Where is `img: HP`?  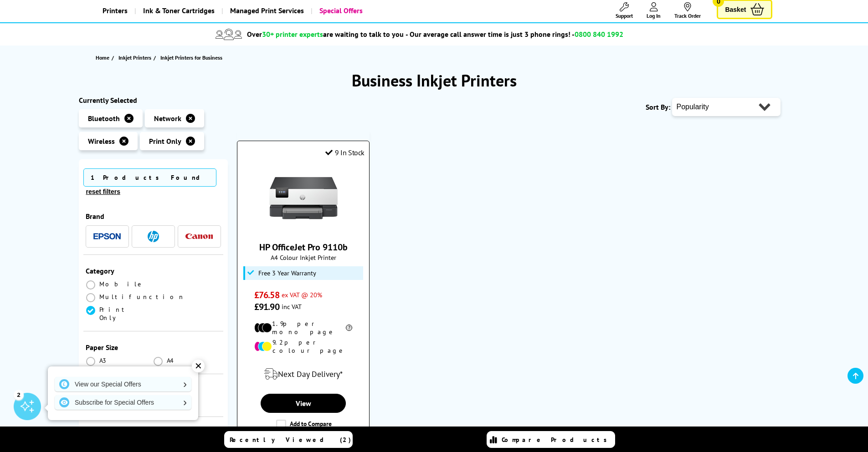 img: HP is located at coordinates (153, 236).